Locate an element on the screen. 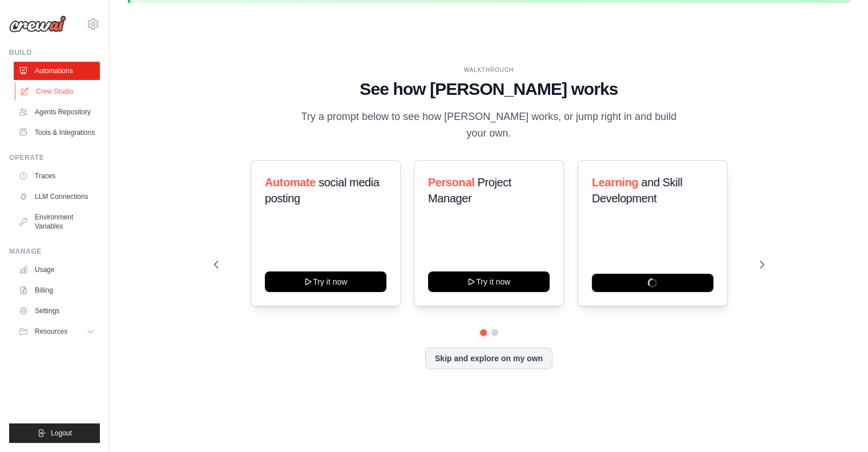 The width and height of the screenshot is (868, 452). span: Resources is located at coordinates (51, 331).